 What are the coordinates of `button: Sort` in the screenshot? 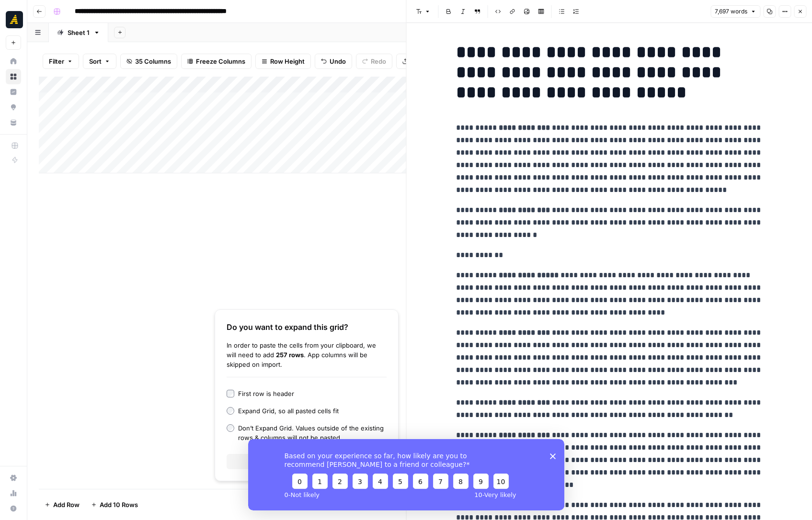 It's located at (100, 61).